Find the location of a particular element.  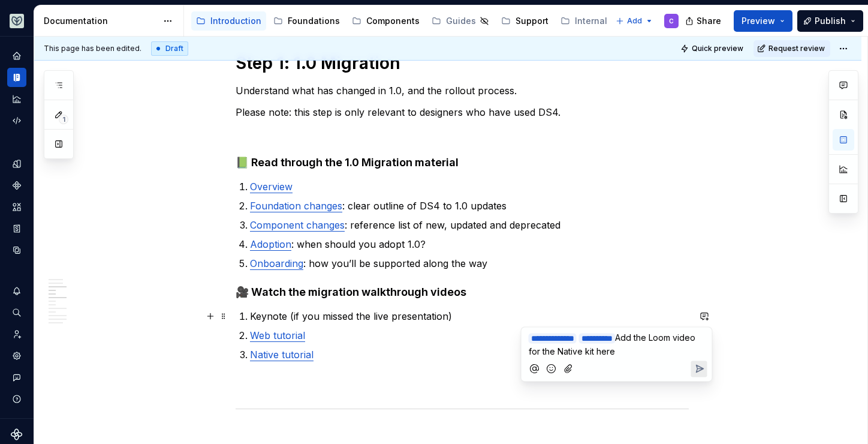

a: Web tutorial is located at coordinates (278, 335).